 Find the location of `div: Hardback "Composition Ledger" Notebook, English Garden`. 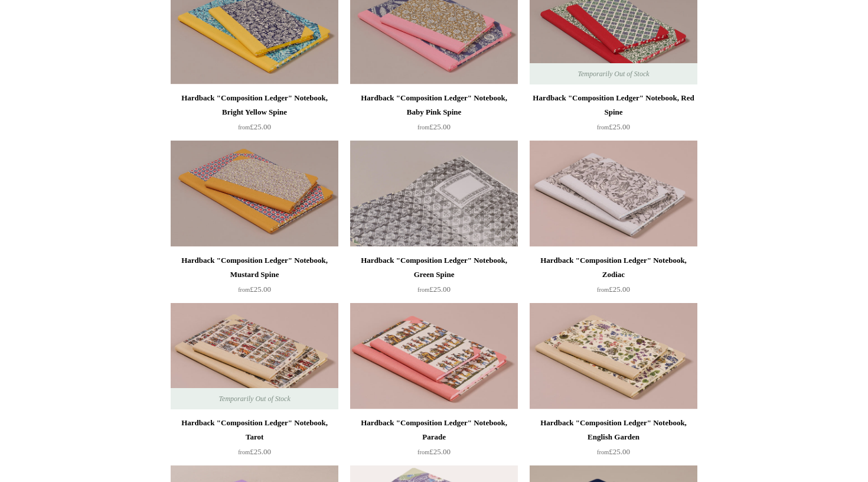

div: Hardback "Composition Ledger" Notebook, English Garden is located at coordinates (613, 430).